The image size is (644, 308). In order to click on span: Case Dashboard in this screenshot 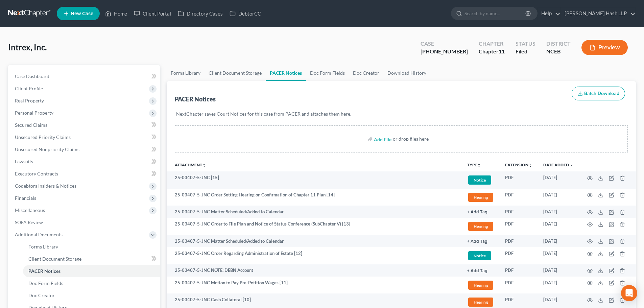, I will do `click(32, 76)`.